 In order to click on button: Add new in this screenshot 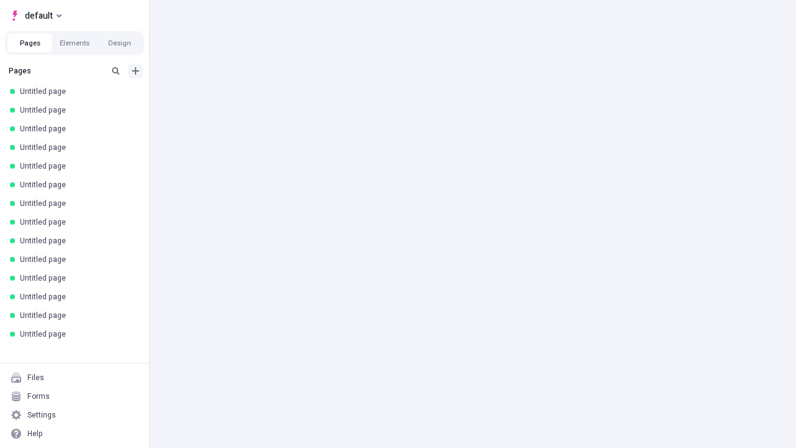, I will do `click(136, 71)`.